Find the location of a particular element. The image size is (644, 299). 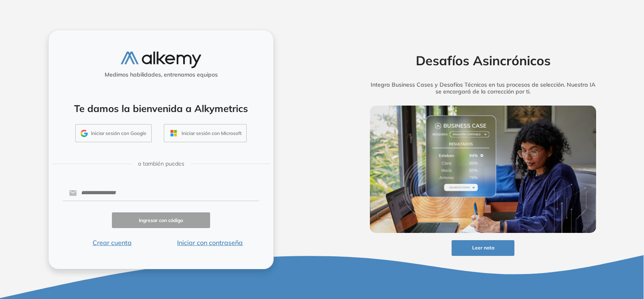

button: Iniciar con contraseña is located at coordinates (210, 243).